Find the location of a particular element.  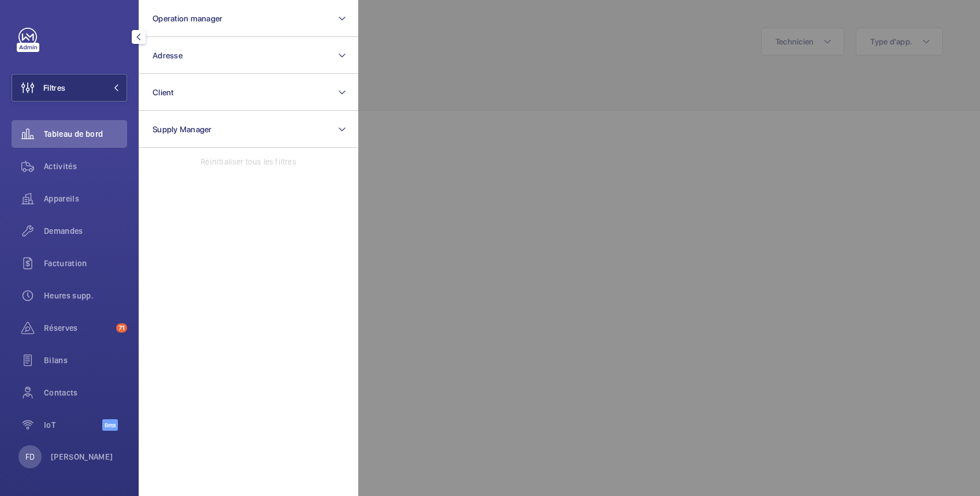

button: Filtres is located at coordinates (69, 88).